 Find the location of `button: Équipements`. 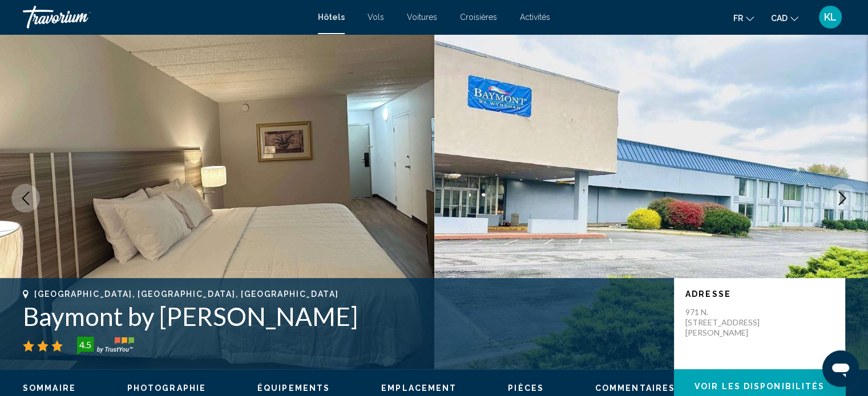

button: Équipements is located at coordinates (293, 388).